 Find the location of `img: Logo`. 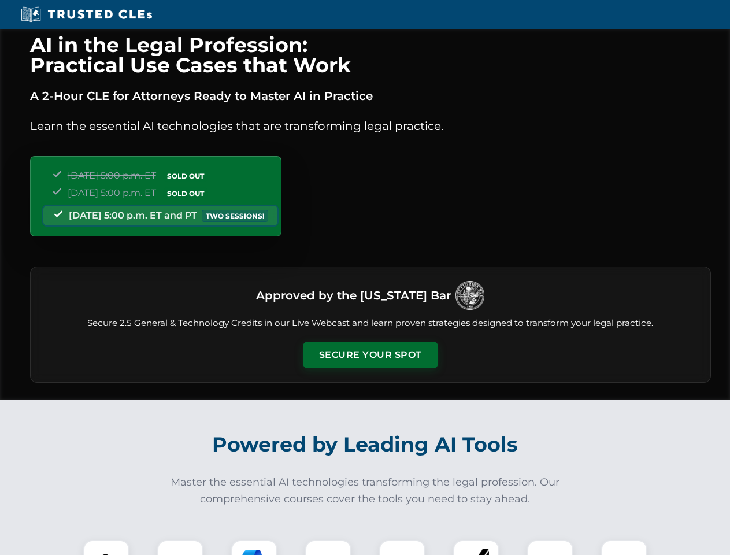

img: Logo is located at coordinates (470, 295).